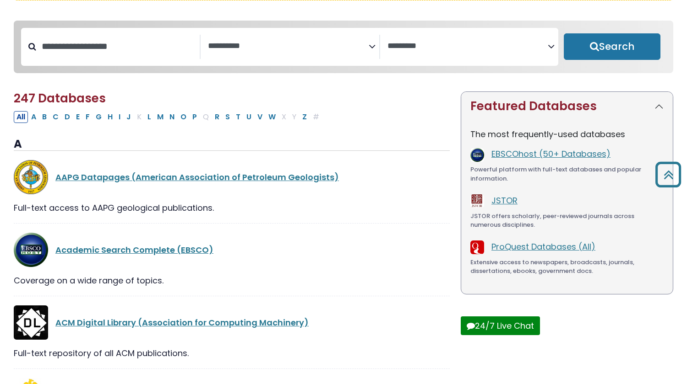 The image size is (687, 384). Describe the element at coordinates (119, 117) in the screenshot. I see `button: Filter Results I` at that location.